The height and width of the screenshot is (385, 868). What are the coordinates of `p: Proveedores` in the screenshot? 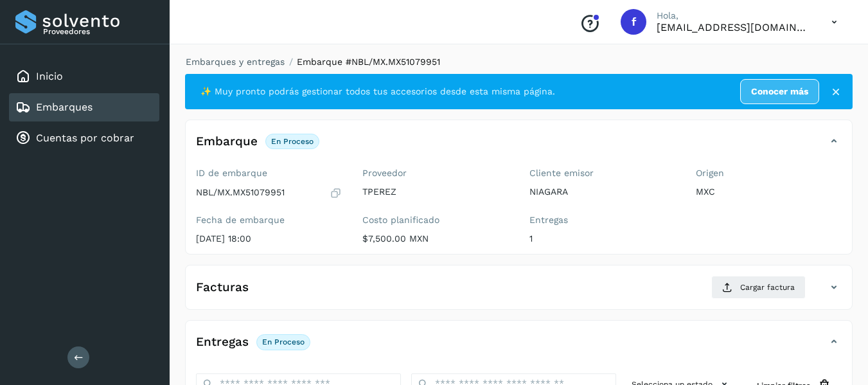 It's located at (98, 31).